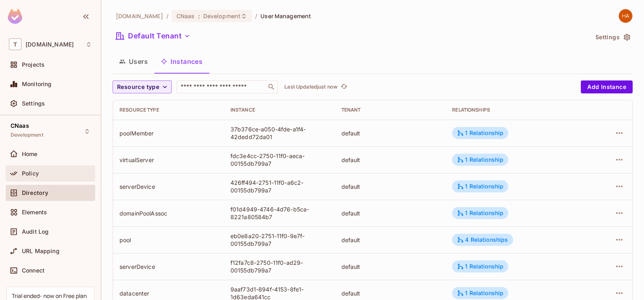 The height and width of the screenshot is (300, 644). I want to click on img: SReyMgAAAABJRU5ErkJggg==, so click(15, 16).